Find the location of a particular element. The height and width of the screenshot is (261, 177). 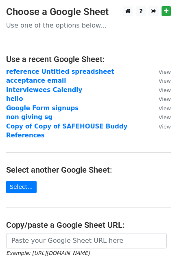

input: Paste your Google Sheet URL here is located at coordinates (86, 241).